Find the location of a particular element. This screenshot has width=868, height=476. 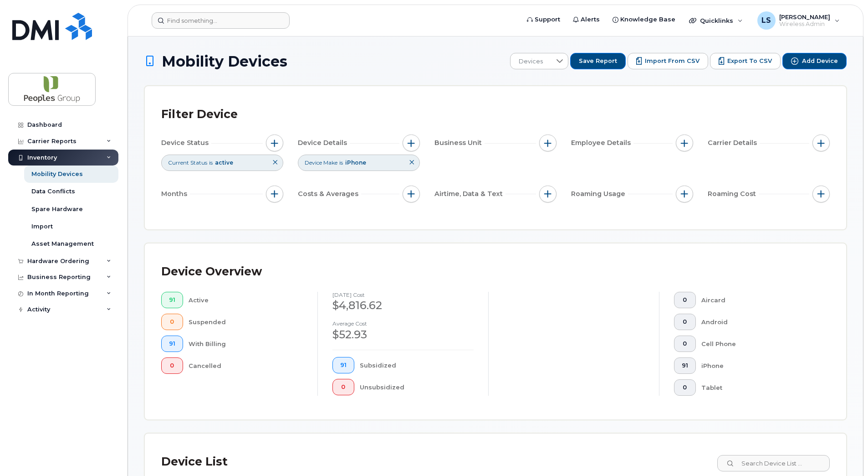

div: Tablet is located at coordinates (758, 387).